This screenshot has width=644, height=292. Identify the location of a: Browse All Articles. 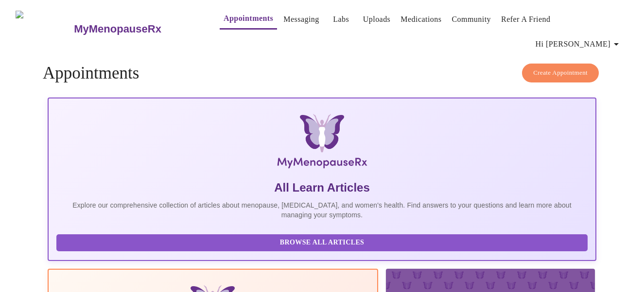
(323, 242).